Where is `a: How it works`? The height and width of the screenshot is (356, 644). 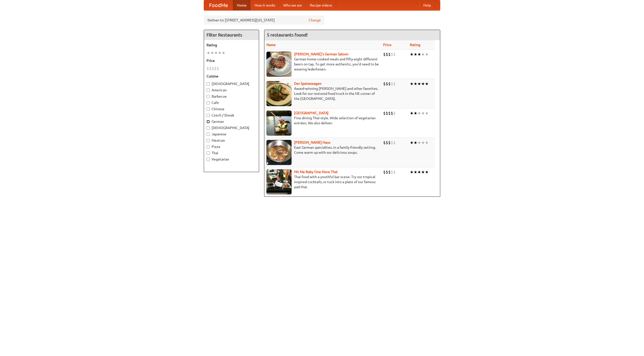 a: How it works is located at coordinates (265, 6).